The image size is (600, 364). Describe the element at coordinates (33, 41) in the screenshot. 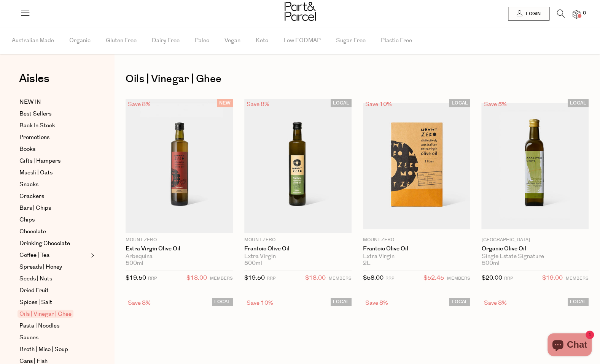

I see `span: Australian Made` at that location.